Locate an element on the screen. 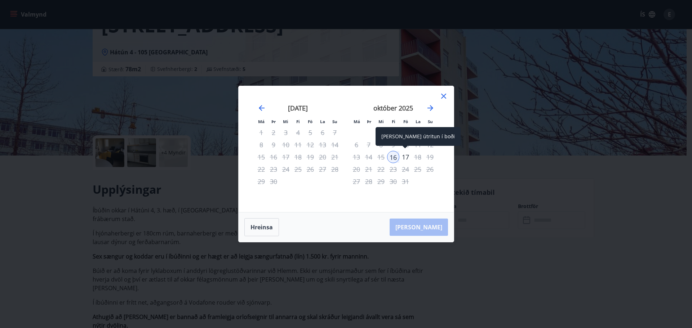 The height and width of the screenshot is (328, 692). td: Not available. föstudagur, 5. september 2025 is located at coordinates (310, 133).